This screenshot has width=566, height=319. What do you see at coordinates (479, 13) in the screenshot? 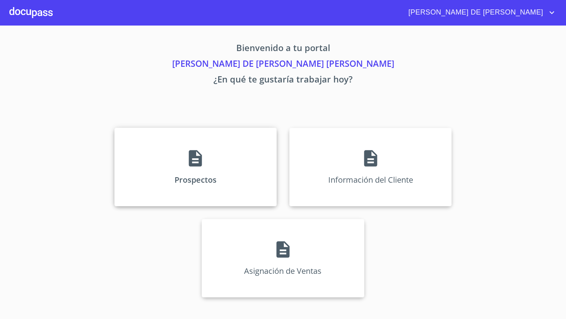
I see `button: account of current user` at bounding box center [479, 13].